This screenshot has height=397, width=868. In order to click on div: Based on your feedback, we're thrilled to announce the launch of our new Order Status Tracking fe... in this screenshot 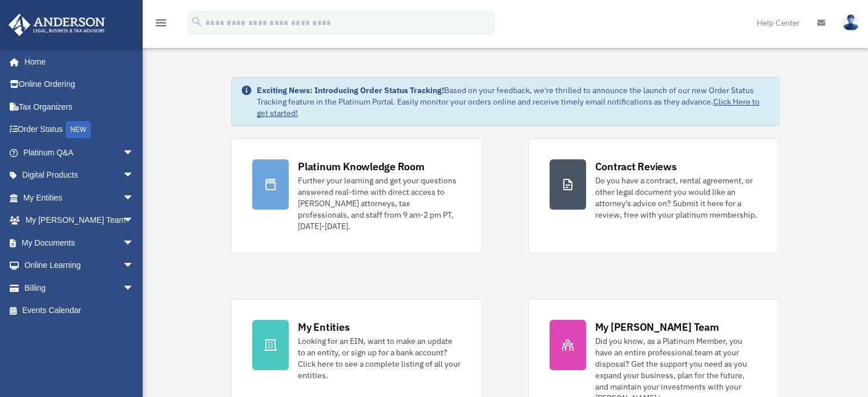, I will do `click(513, 102)`.